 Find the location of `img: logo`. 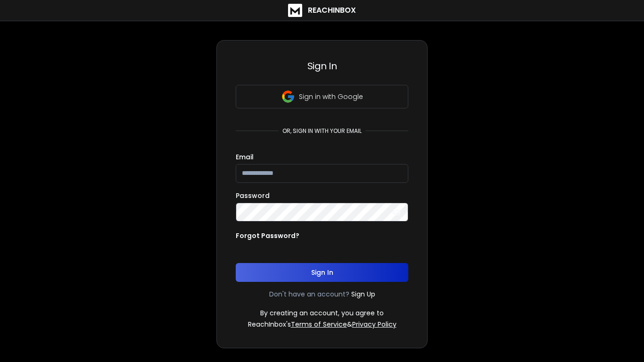

img: logo is located at coordinates (295, 11).